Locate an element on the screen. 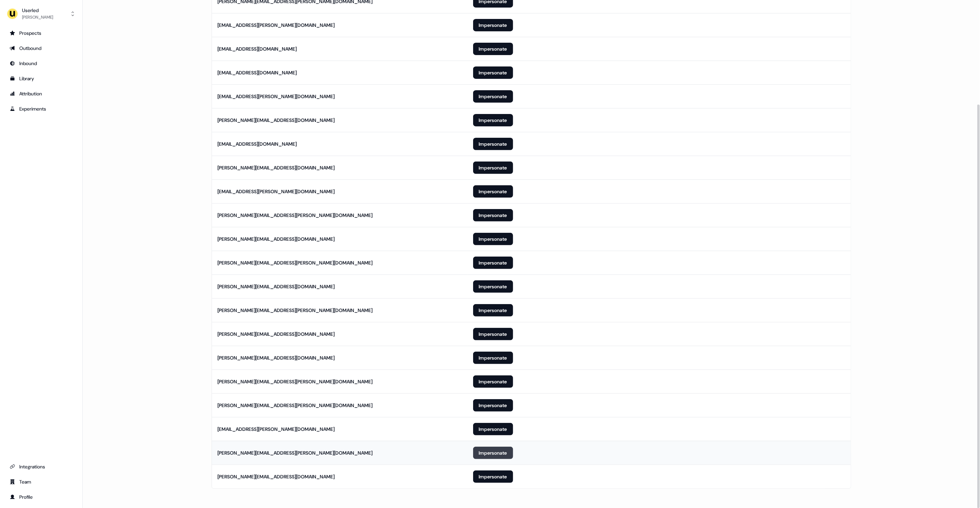 This screenshot has width=980, height=508. div: Experiments is located at coordinates (41, 109).